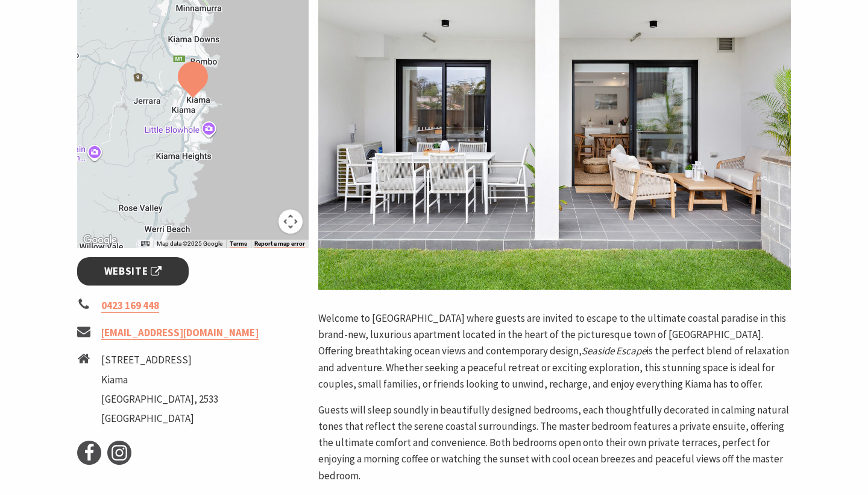  I want to click on span: Website, so click(133, 271).